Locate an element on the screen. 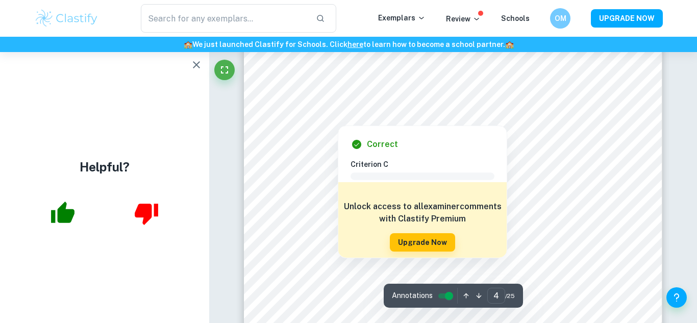  button: Help and Feedback is located at coordinates (677, 298).